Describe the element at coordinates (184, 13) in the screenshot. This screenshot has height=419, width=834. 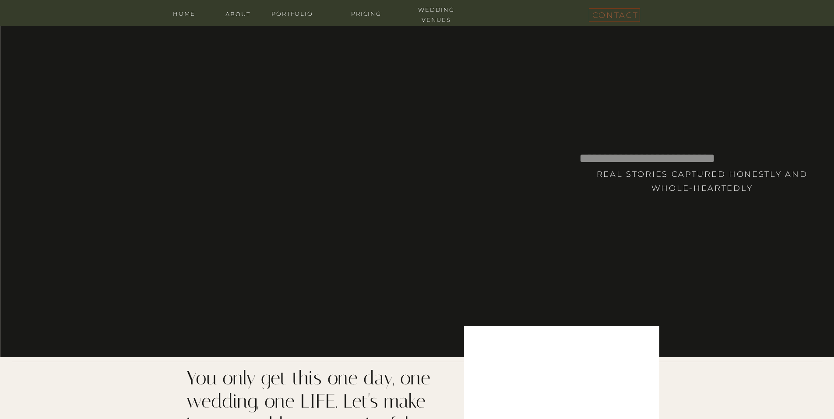
I see `nav: home` at that location.